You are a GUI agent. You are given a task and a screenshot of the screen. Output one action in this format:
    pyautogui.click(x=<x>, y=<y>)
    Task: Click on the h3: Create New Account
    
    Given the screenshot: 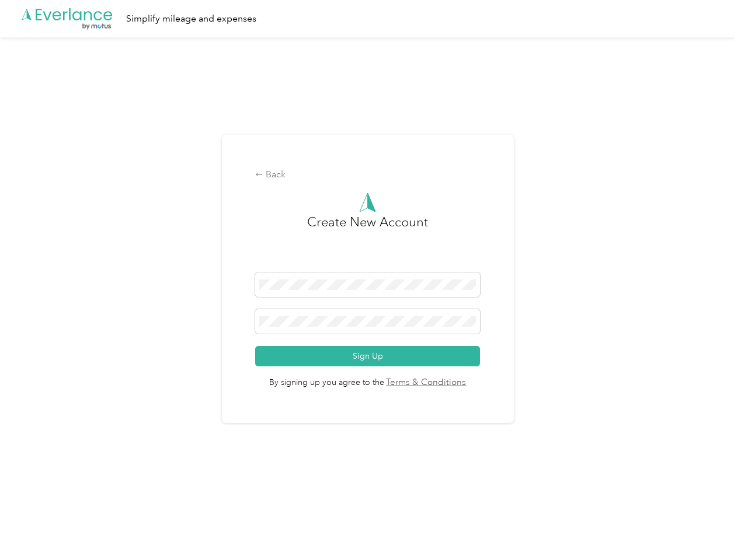 What is the action you would take?
    pyautogui.click(x=368, y=242)
    